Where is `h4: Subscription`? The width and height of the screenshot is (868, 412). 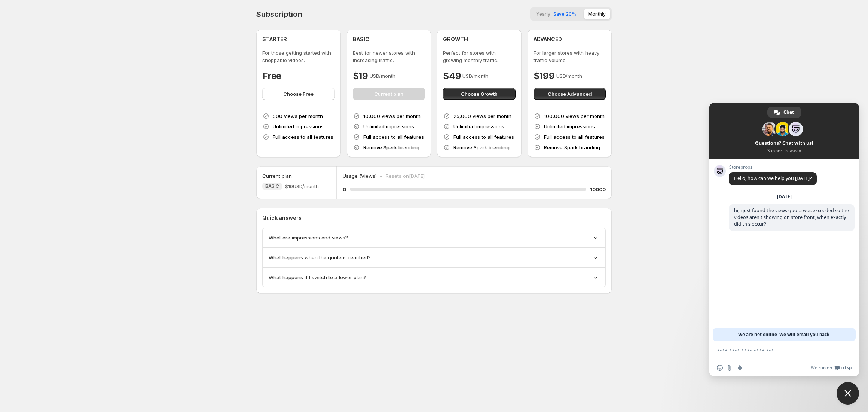
h4: Subscription is located at coordinates (279, 15).